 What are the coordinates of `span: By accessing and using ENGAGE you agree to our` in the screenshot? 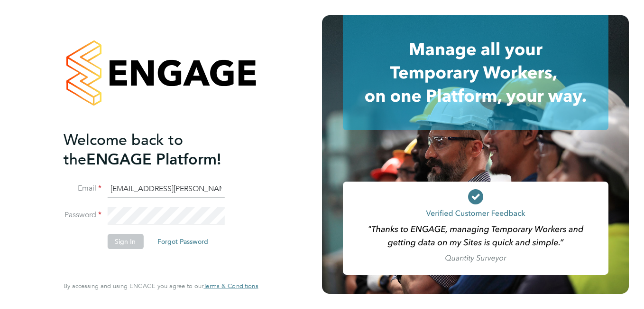 It's located at (161, 286).